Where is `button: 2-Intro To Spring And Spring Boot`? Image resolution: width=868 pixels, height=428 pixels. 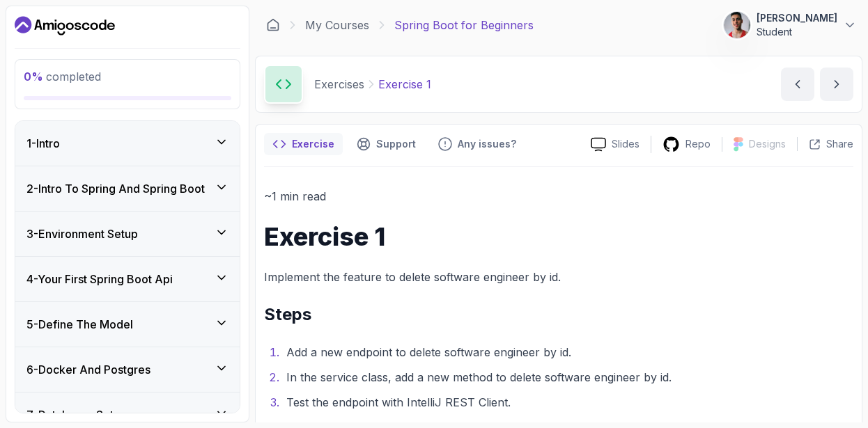 button: 2-Intro To Spring And Spring Boot is located at coordinates (127, 189).